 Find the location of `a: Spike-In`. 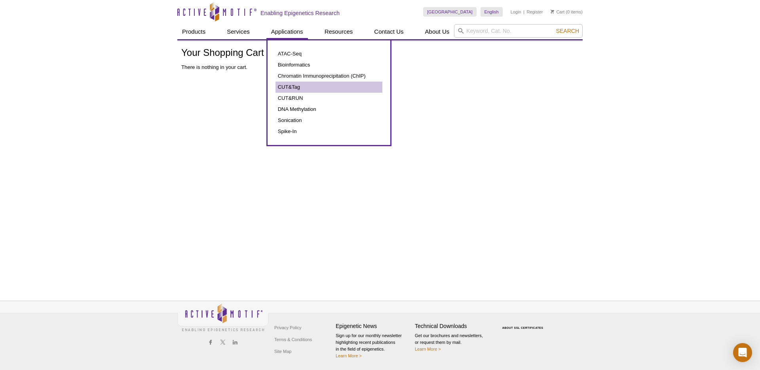

a: Spike-In is located at coordinates (329, 131).